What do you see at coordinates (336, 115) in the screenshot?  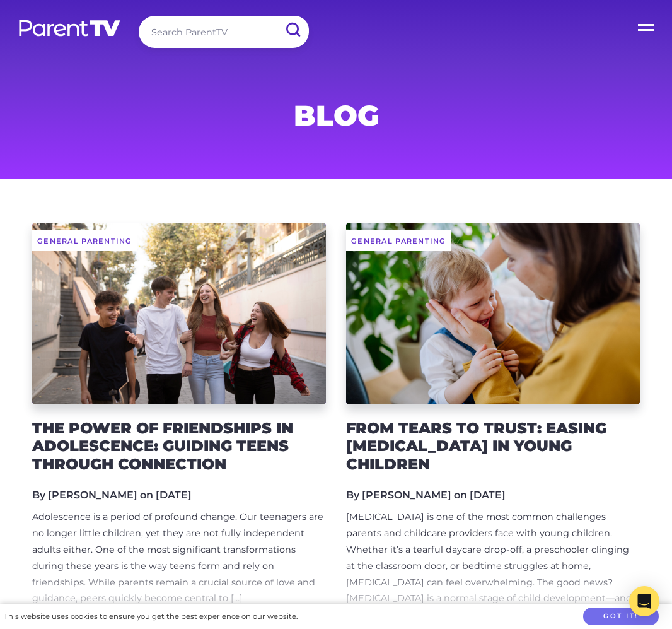 I see `h1: Blog` at bounding box center [336, 115].